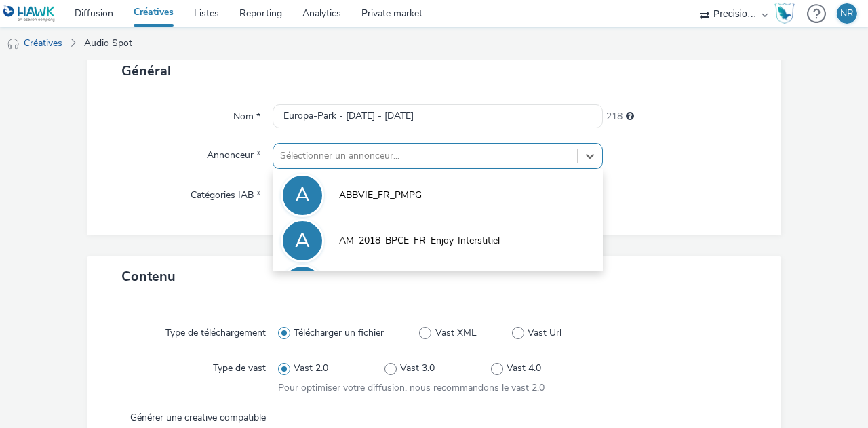 The image size is (868, 428). I want to click on img: audio, so click(13, 44).